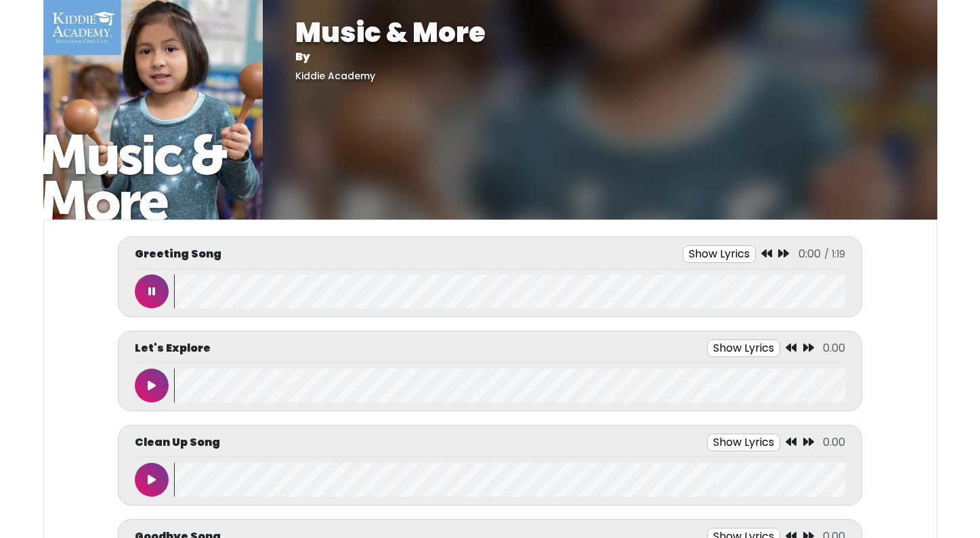 The image size is (980, 538). Describe the element at coordinates (178, 254) in the screenshot. I see `p: Greeting Song` at that location.